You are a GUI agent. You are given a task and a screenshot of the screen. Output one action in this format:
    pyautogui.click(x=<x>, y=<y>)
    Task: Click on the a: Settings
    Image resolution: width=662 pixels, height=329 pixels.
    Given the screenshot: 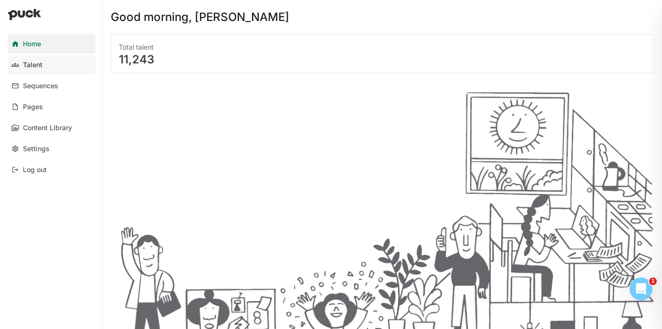 What is the action you would take?
    pyautogui.click(x=52, y=149)
    